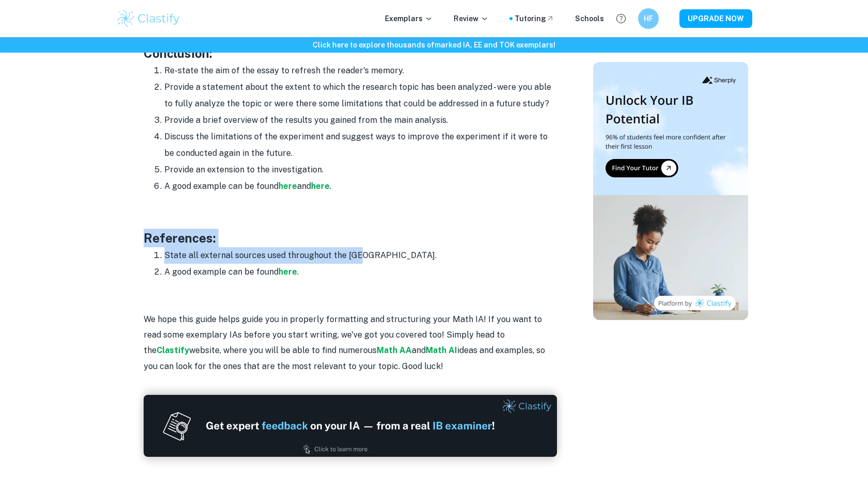 This screenshot has height=479, width=868. What do you see at coordinates (351, 426) in the screenshot?
I see `img: Ad` at bounding box center [351, 426].